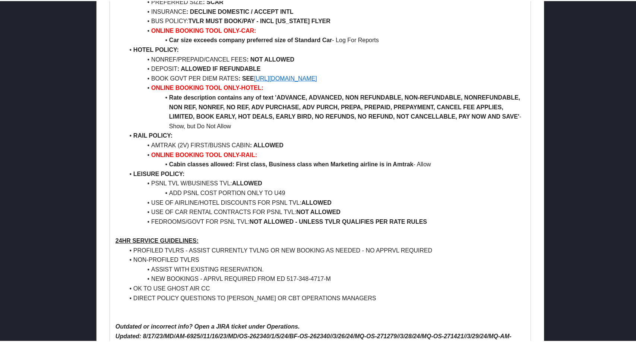 This screenshot has height=342, width=636. Describe the element at coordinates (324, 249) in the screenshot. I see `li: PROFILED TVLRS - ASSIST CURRENTLY TVLNG OR NEW BOOKING AS NEEDED - NO APPRVL REQUIRED` at that location.